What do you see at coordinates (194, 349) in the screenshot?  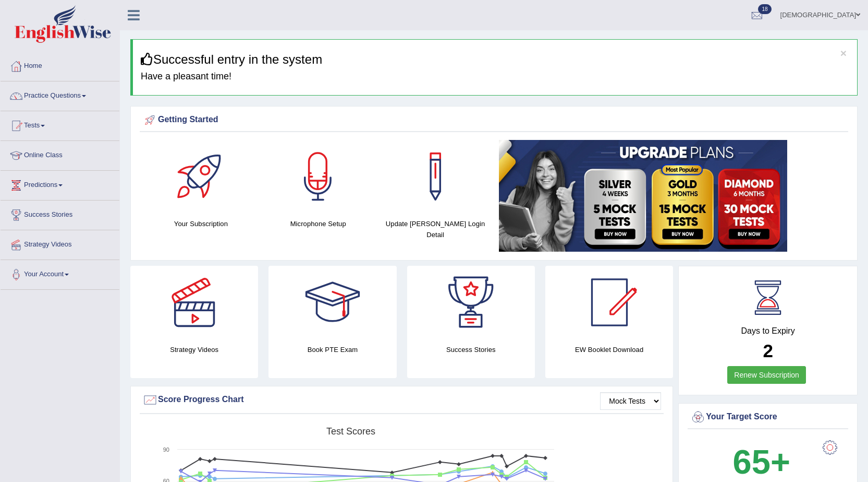 I see `h4: Strategy Videos` at bounding box center [194, 349].